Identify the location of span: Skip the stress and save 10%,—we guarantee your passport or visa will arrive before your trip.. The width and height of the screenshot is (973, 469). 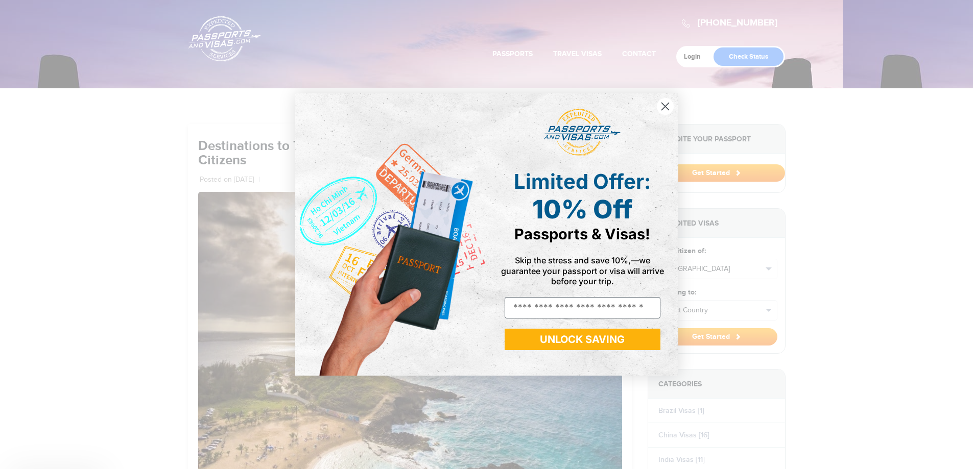
(582, 271).